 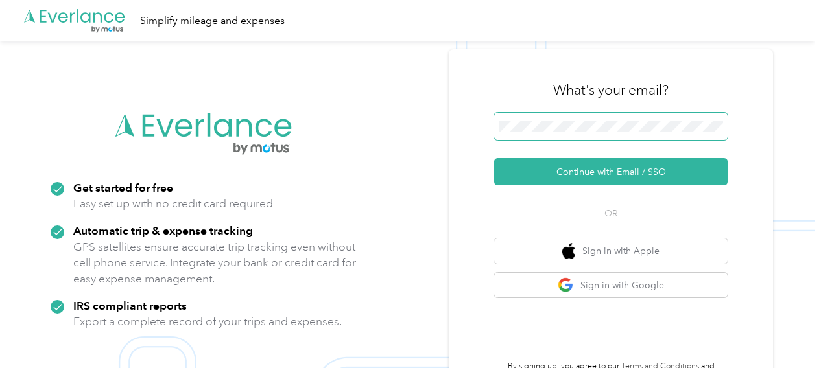 What do you see at coordinates (611, 251) in the screenshot?
I see `button: apple logoSign in with Apple` at bounding box center [611, 251].